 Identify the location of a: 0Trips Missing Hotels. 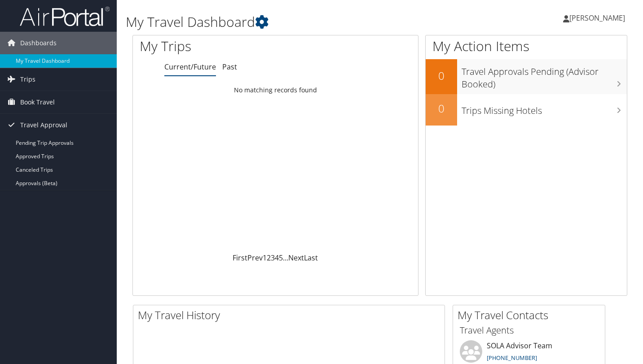
(526, 110).